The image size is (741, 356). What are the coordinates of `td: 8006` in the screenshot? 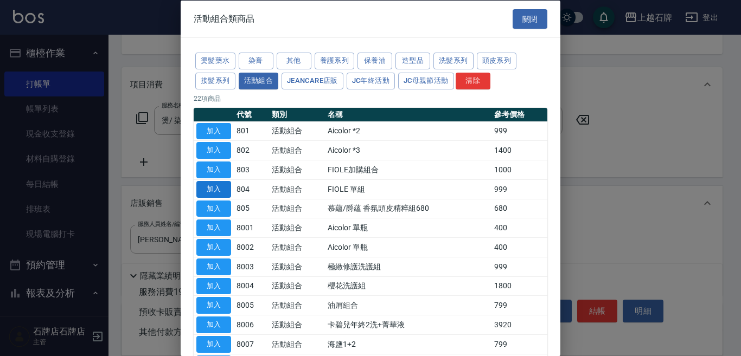 It's located at (251, 325).